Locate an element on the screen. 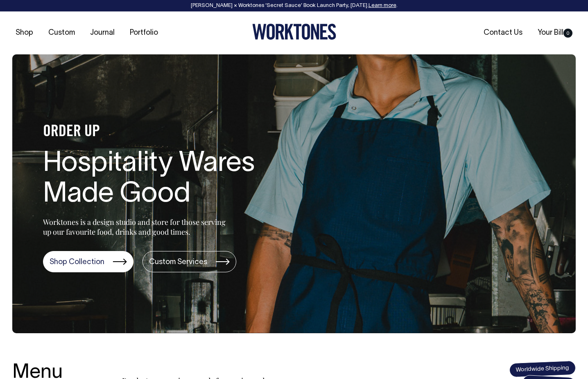  p: Worktones is a design studio and store for those serving up our favourite food, drinks and good t... is located at coordinates (136, 227).